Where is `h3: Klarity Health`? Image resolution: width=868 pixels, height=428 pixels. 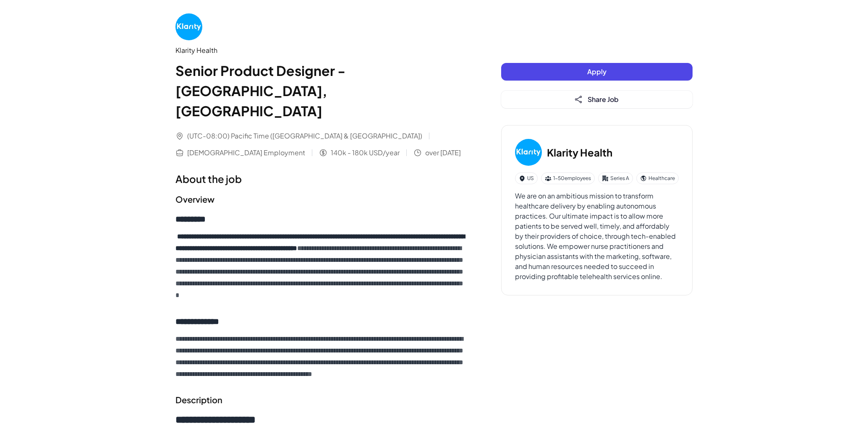
h3: Klarity Health is located at coordinates (580, 152).